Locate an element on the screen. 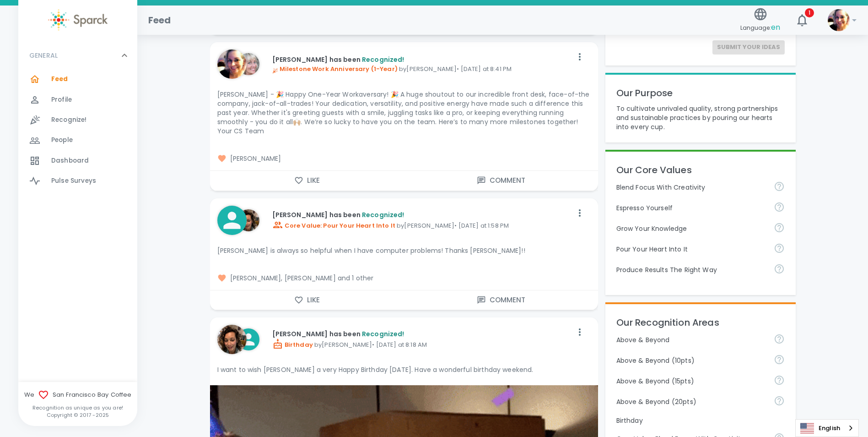 The image size is (868, 437). div: Recognize! is located at coordinates (78, 120).